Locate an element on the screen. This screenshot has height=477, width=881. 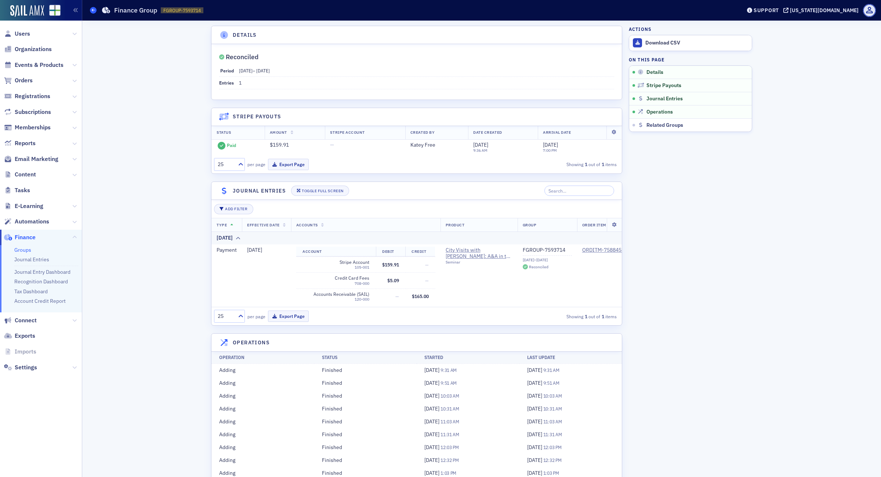
div: Toggle Full Screen is located at coordinates (322, 191).